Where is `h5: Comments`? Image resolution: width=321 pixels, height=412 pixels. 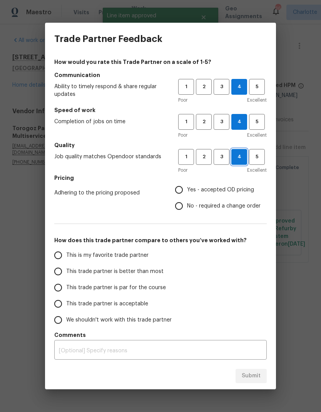 h5: Comments is located at coordinates (160, 335).